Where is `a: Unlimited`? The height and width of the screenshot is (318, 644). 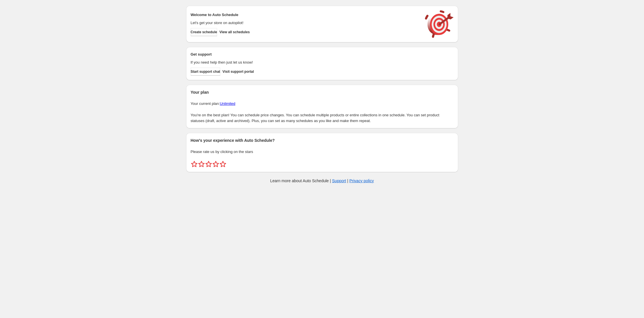
a: Unlimited is located at coordinates (228, 104).